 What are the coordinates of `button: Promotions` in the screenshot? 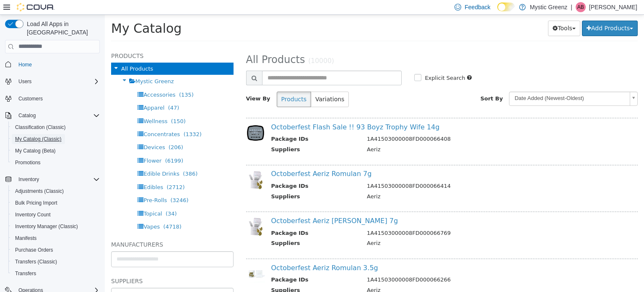 It's located at (56, 163).